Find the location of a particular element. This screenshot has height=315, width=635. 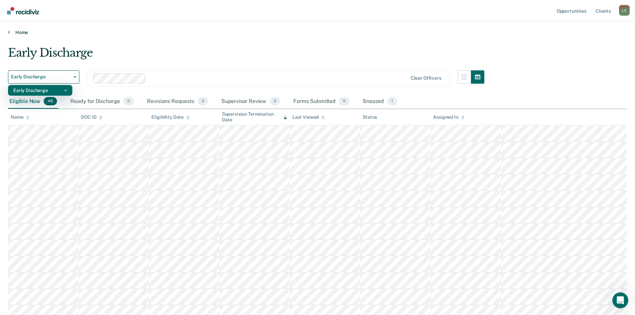

div: Snoozed1 is located at coordinates (380, 102).